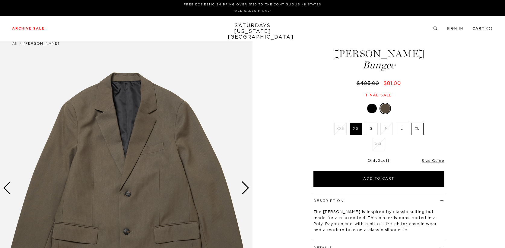 The image size is (505, 248). Describe the element at coordinates (392, 84) in the screenshot. I see `span: $81.00` at that location.